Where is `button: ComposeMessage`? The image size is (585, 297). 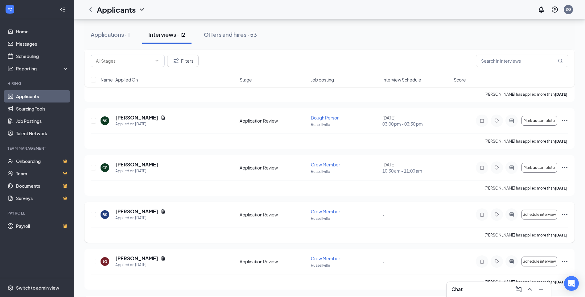
button: ComposeMessage is located at coordinates (519, 289).